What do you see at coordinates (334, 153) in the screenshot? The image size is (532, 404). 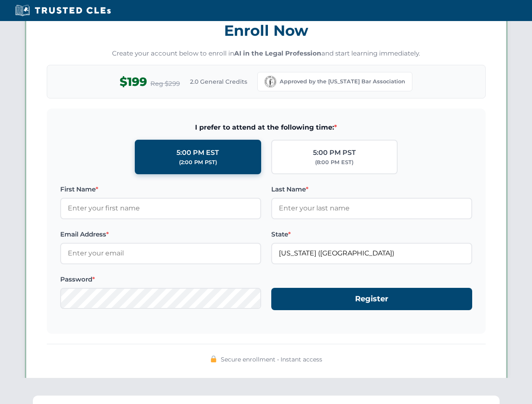 I see `div: 5:00 PM PST` at bounding box center [334, 153].